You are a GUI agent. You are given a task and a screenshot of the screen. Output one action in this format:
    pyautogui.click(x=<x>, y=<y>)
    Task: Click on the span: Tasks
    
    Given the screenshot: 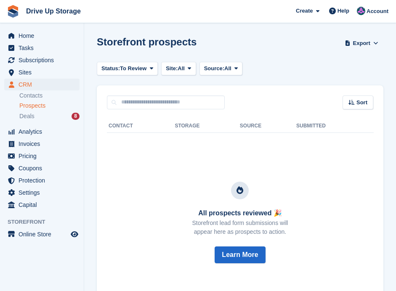 What is the action you would take?
    pyautogui.click(x=44, y=48)
    